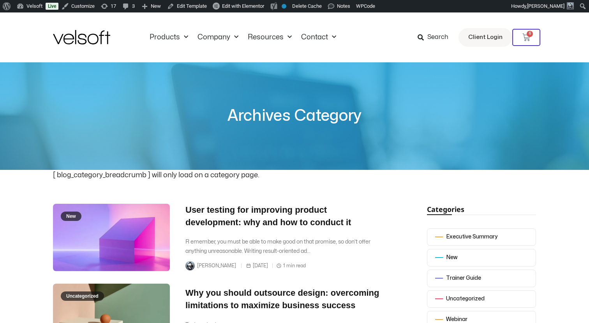 The height and width of the screenshot is (323, 589). Describe the element at coordinates (82, 296) in the screenshot. I see `span: Uncategorized` at that location.